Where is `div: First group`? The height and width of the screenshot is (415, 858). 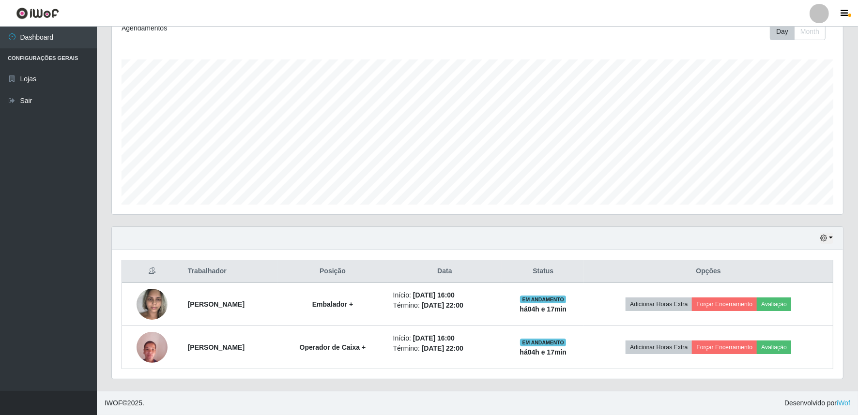 div: First group is located at coordinates (797, 31).